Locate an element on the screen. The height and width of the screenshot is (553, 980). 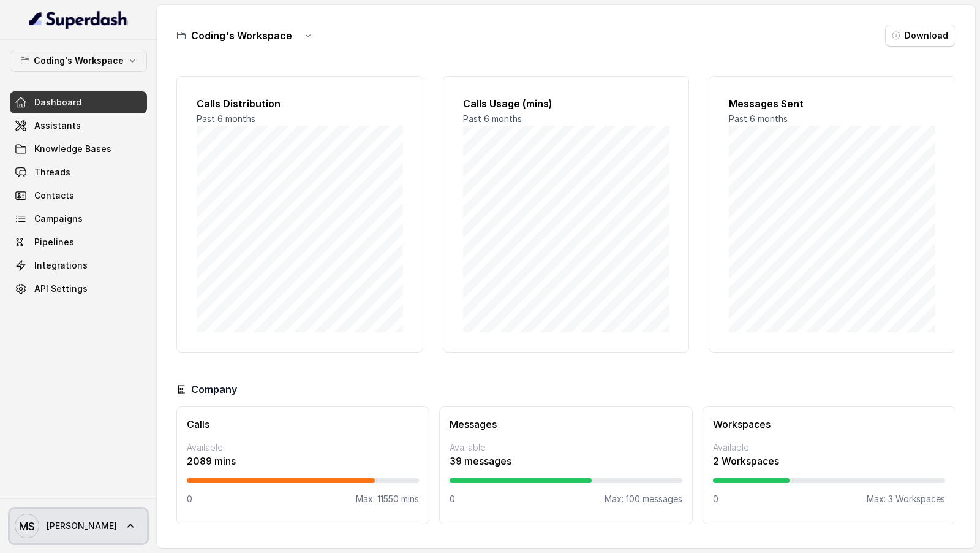
span: API Settings is located at coordinates (61, 289).